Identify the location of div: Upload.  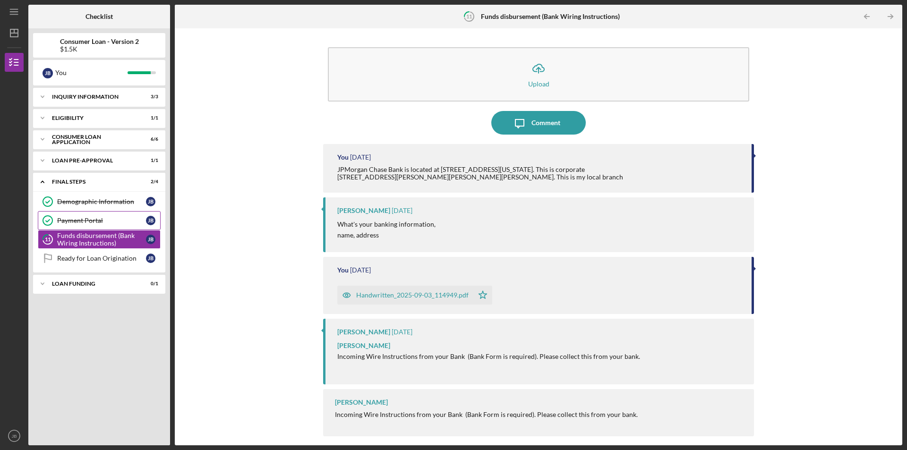
(538, 84).